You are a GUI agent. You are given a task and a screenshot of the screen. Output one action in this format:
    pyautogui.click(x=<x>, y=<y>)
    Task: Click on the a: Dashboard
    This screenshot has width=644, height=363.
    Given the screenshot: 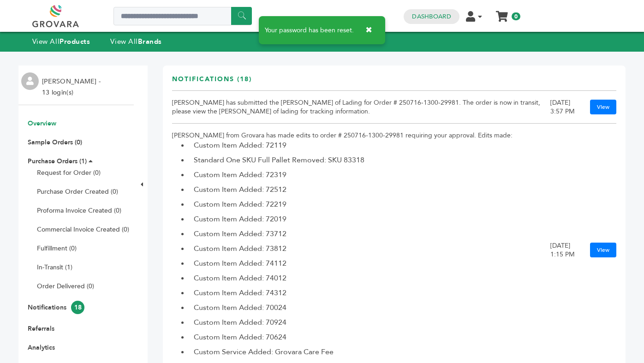 What is the action you would take?
    pyautogui.click(x=431, y=17)
    